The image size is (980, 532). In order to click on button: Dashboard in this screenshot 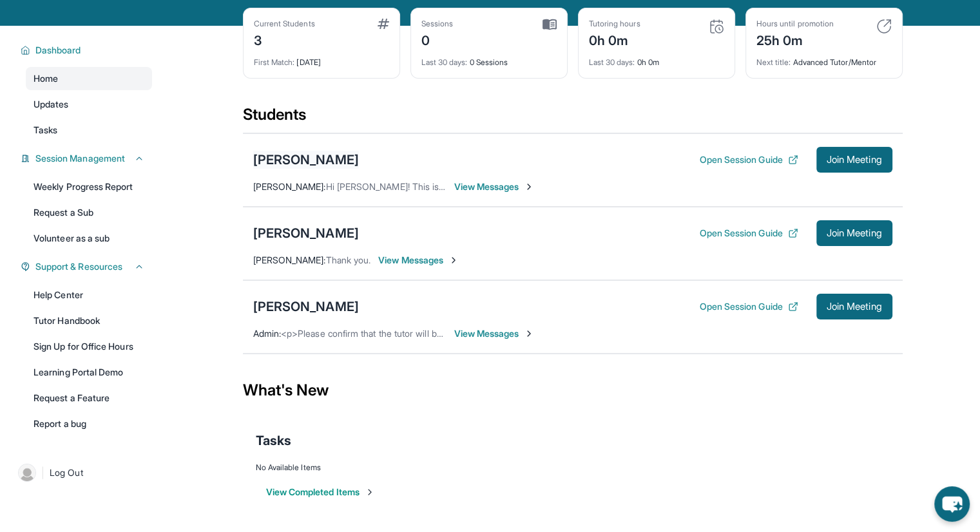, I will do `click(87, 50)`.